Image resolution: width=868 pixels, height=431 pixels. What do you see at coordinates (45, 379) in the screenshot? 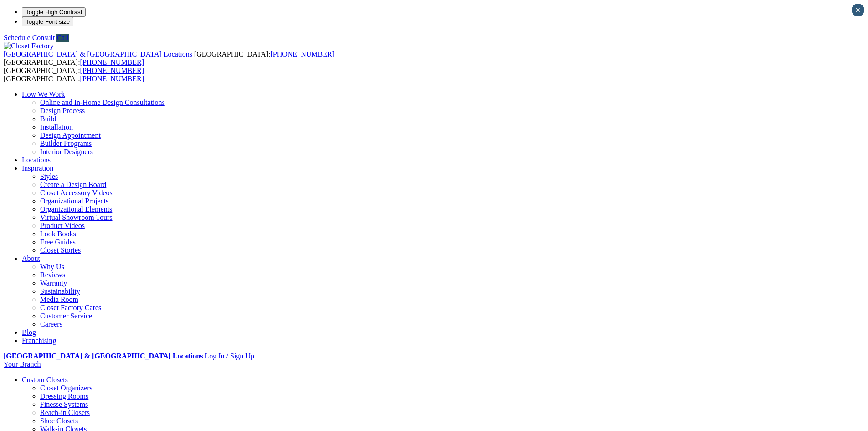
I see `a: Custom Closets` at bounding box center [45, 379].